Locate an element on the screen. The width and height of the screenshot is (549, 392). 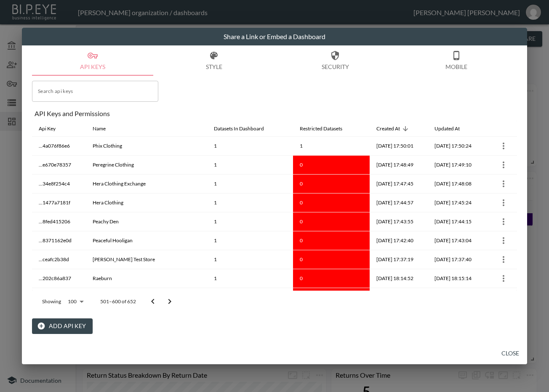
th: 2025-02-05, 17:50:01 is located at coordinates (399, 146).